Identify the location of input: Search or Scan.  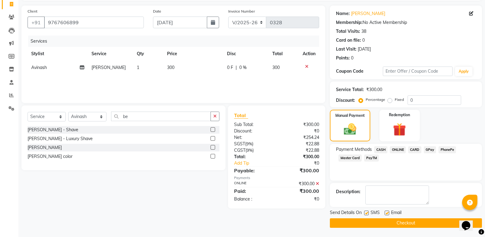
(161, 116).